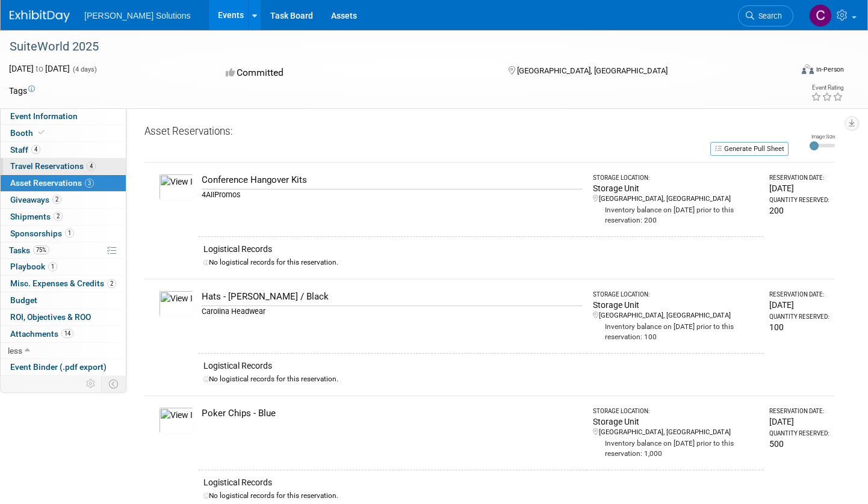 This screenshot has width=868, height=504. Describe the element at coordinates (63, 367) in the screenshot. I see `a: Event Binder (.pdf export)` at that location.